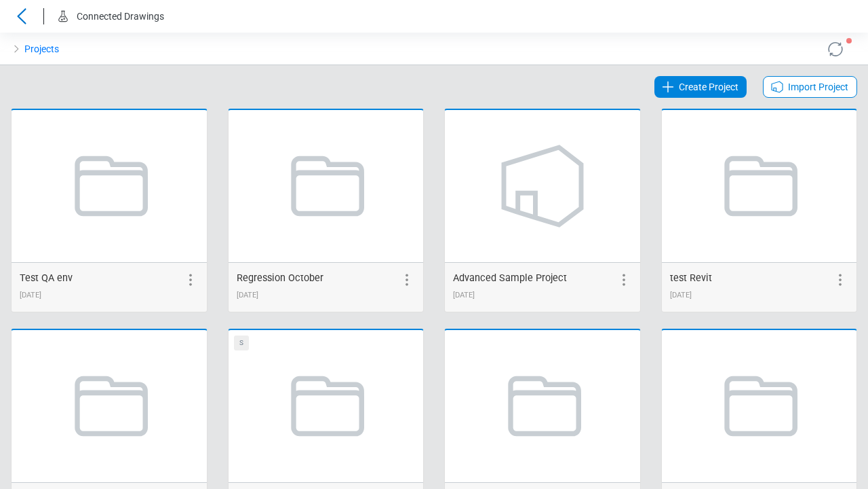  Describe the element at coordinates (241, 342) in the screenshot. I see `div: S` at that location.